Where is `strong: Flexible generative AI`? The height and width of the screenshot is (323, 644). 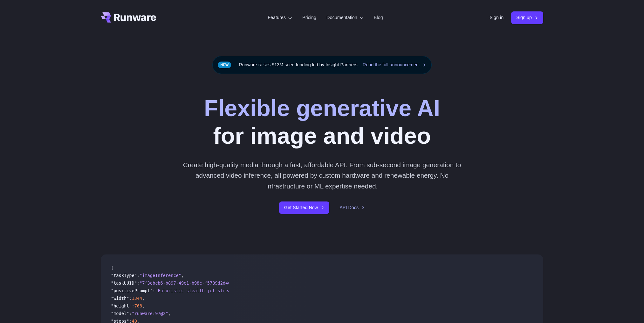 strong: Flexible generative AI is located at coordinates (322, 108).